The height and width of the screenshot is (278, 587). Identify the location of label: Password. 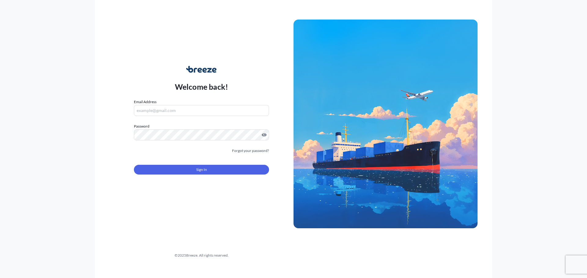
(201, 126).